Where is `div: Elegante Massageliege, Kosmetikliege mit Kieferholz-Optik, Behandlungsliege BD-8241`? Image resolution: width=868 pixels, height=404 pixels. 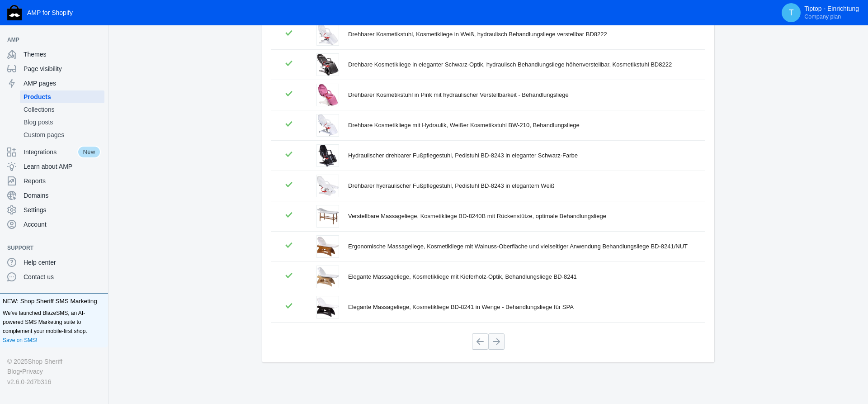
div: Elegante Massageliege, Kosmetikliege mit Kieferholz-Optik, Behandlungsliege BD-8241 is located at coordinates (521, 277).